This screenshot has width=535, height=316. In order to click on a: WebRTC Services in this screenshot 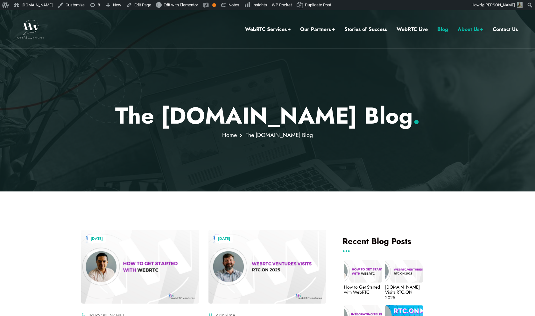, I will do `click(268, 29)`.